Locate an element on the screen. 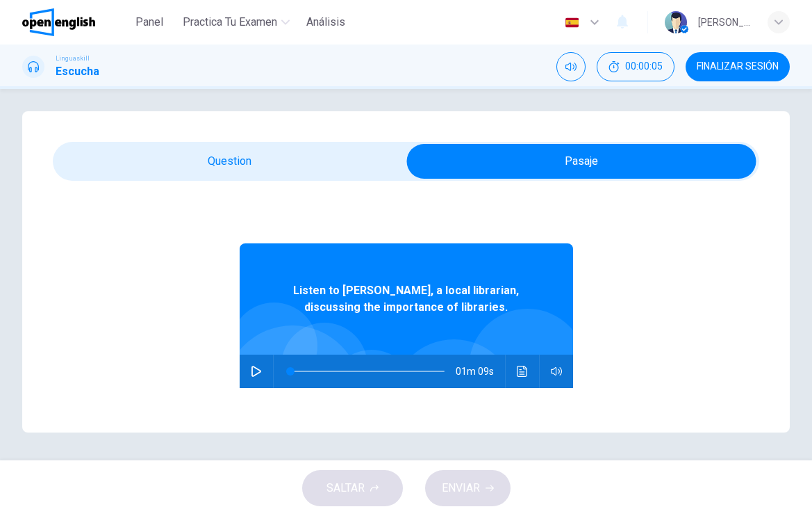 The image size is (812, 516). span: 01m 09s is located at coordinates (480, 371).